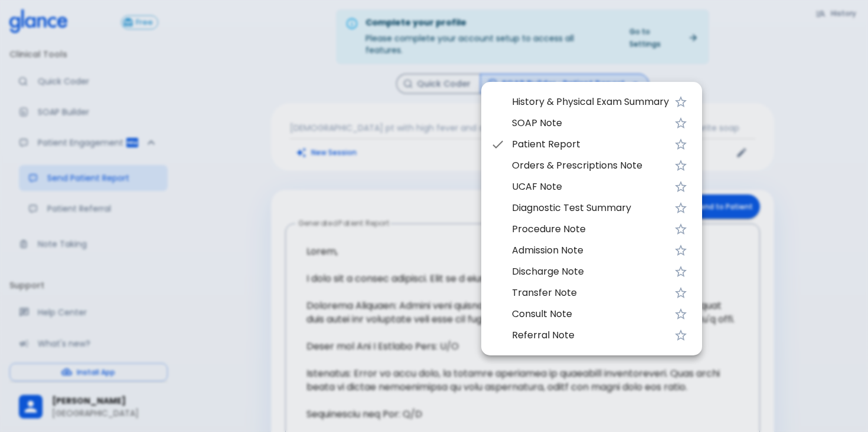 The width and height of the screenshot is (868, 432). Describe the element at coordinates (590, 208) in the screenshot. I see `span: Diagnostic Test Summary` at that location.